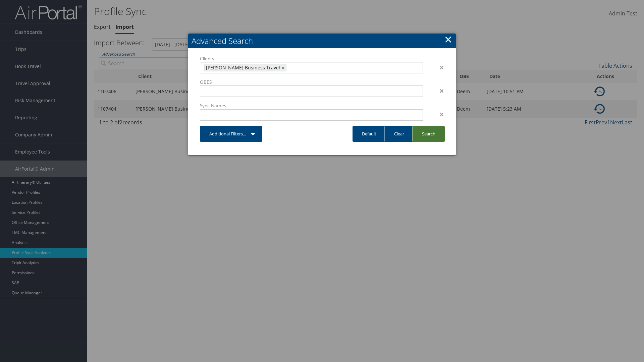 This screenshot has height=362, width=644. Describe the element at coordinates (311, 59) in the screenshot. I see `label: Clients` at that location.